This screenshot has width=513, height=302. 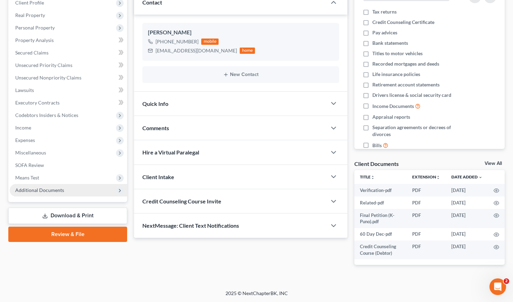 What do you see at coordinates (381, 234) in the screenshot?
I see `td: 60 Day Dec-pdf` at bounding box center [381, 234].